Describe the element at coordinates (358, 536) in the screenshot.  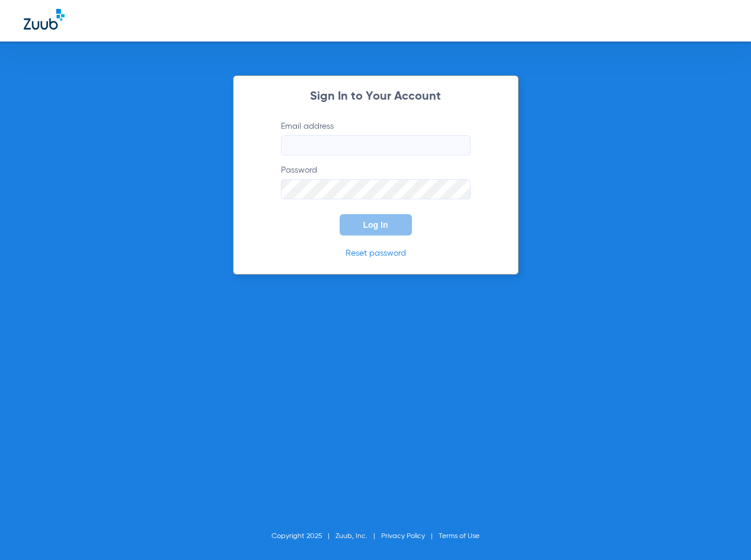
I see `li: Zuub, Inc.` at that location.